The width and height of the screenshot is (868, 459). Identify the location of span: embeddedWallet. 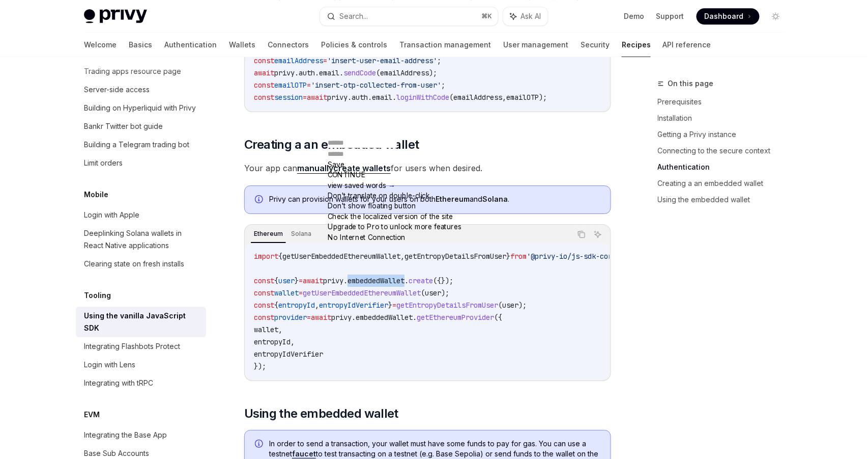
(384, 318).